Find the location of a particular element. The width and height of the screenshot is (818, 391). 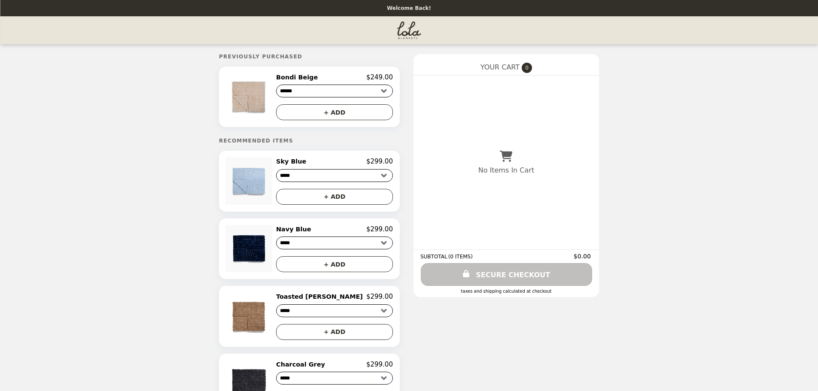

p: Welcome Back! is located at coordinates (409, 8).